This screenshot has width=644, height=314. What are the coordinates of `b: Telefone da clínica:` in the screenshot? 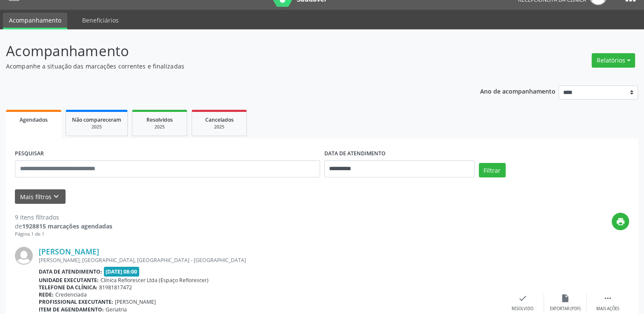 It's located at (68, 287).